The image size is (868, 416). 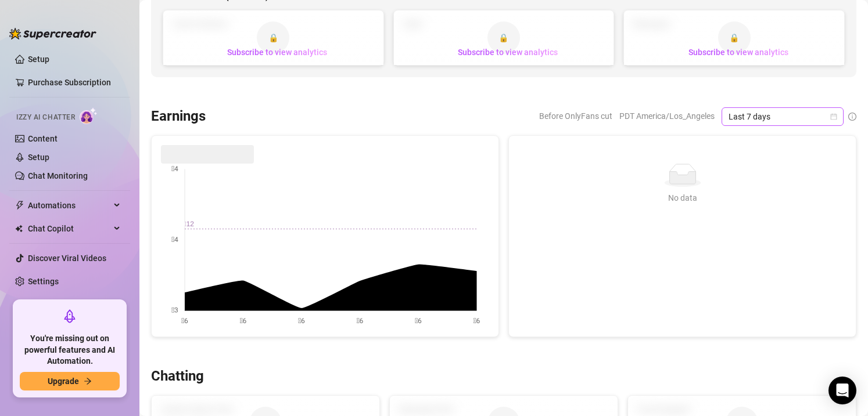 I want to click on h3: Chatting, so click(x=177, y=377).